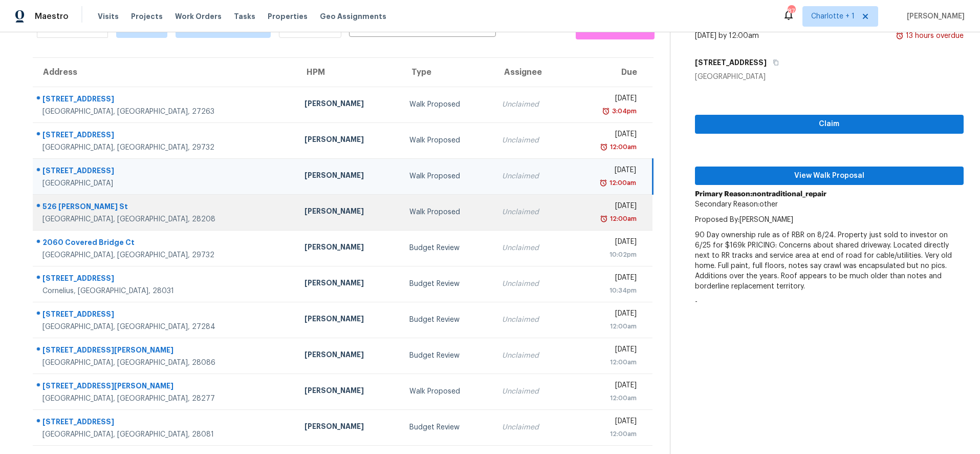 The image size is (980, 454). I want to click on span: Maestro, so click(52, 16).